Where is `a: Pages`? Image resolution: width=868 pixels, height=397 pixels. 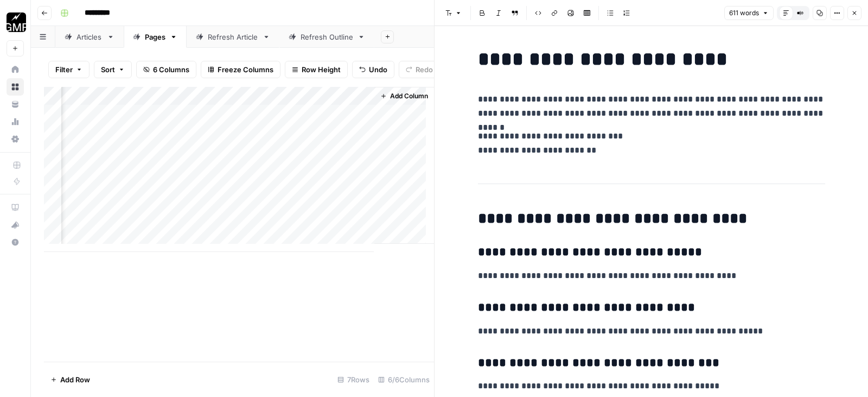 a: Pages is located at coordinates (155, 37).